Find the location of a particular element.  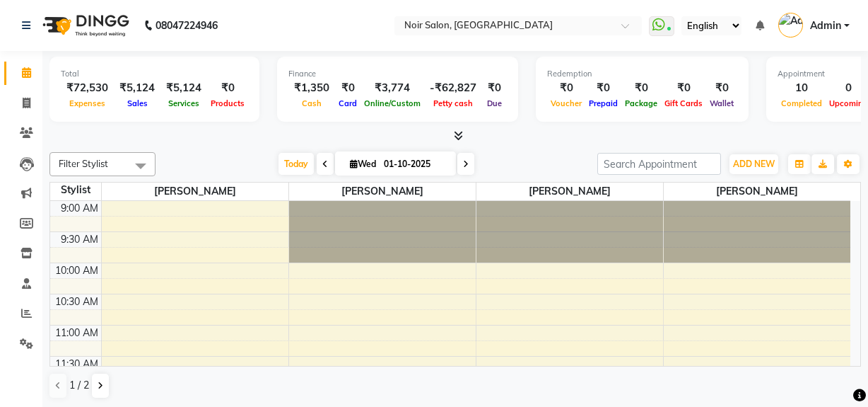

div: -₹62,827 is located at coordinates (453, 88).